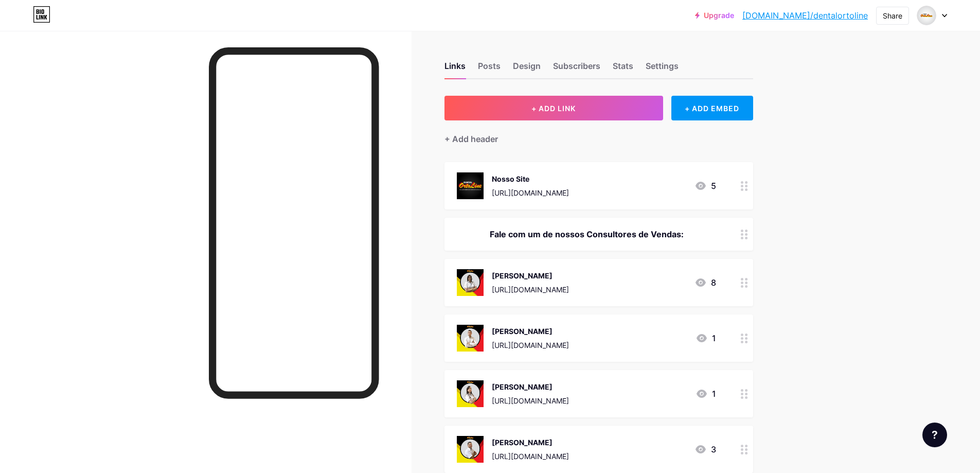 The height and width of the screenshot is (473, 980). I want to click on div: 3, so click(705, 449).